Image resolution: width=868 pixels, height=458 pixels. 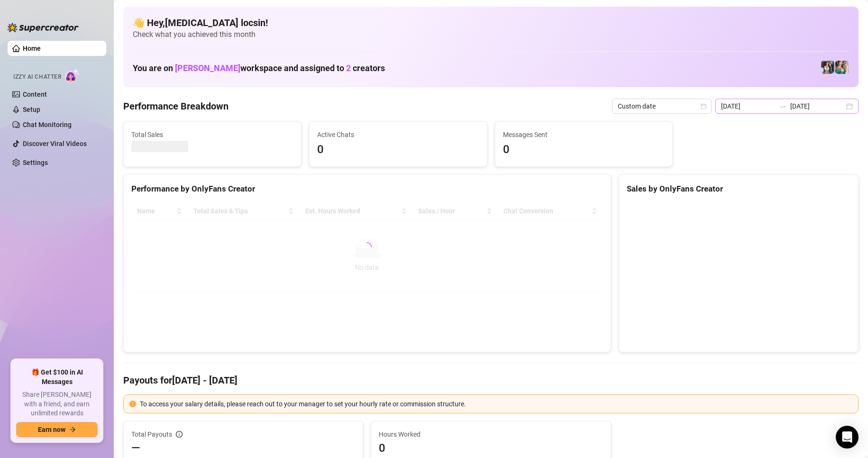 I want to click on span: arrow-right, so click(x=73, y=429).